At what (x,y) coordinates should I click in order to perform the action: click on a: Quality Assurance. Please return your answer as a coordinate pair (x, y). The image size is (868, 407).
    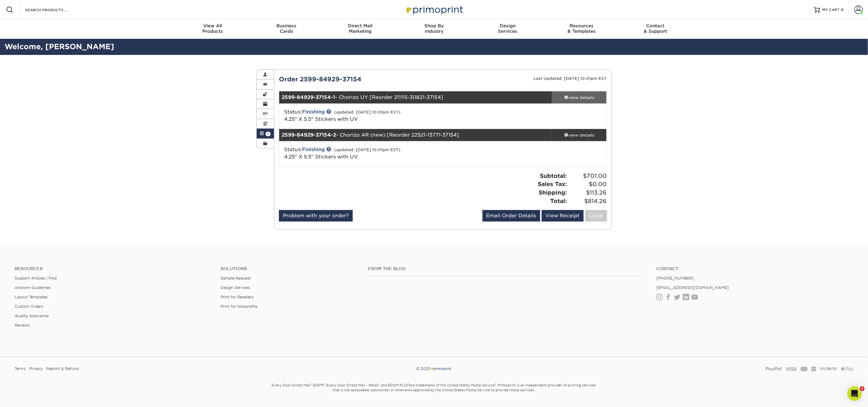
    Looking at the image, I should click on (32, 316).